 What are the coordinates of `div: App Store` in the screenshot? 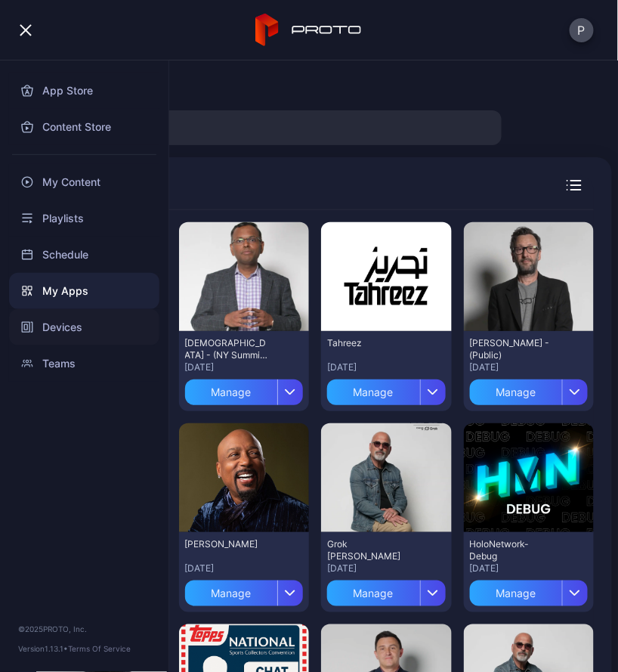 It's located at (84, 91).